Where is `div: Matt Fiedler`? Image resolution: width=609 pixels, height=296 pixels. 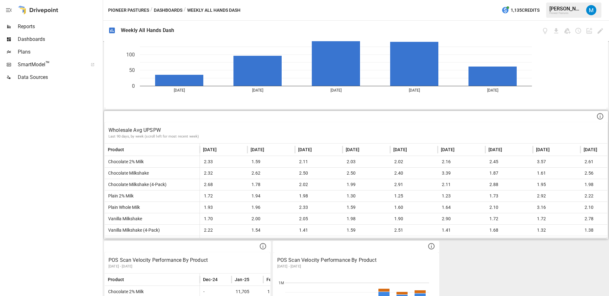
div: Matt Fiedler is located at coordinates (592, 10).